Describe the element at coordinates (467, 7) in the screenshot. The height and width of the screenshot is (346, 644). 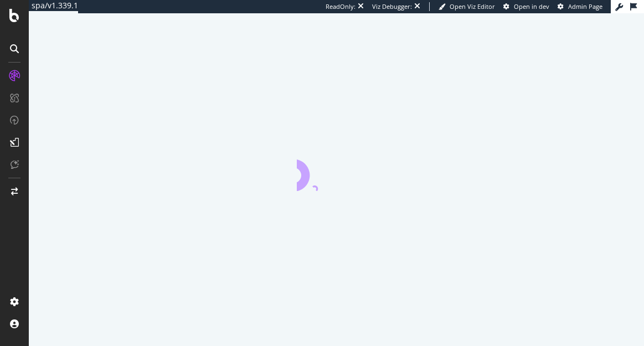
I see `a: Open Viz Editor` at that location.